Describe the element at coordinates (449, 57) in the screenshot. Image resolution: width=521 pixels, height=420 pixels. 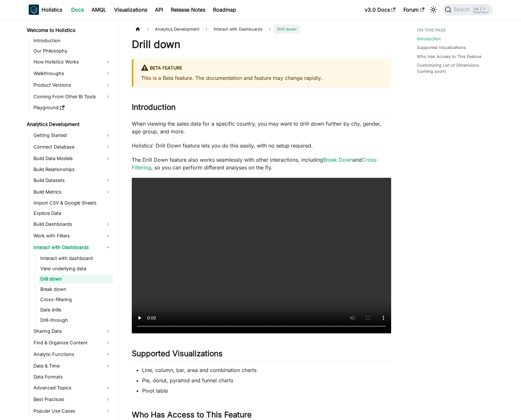
I see `a: Who Has Access to This Feature` at that location.